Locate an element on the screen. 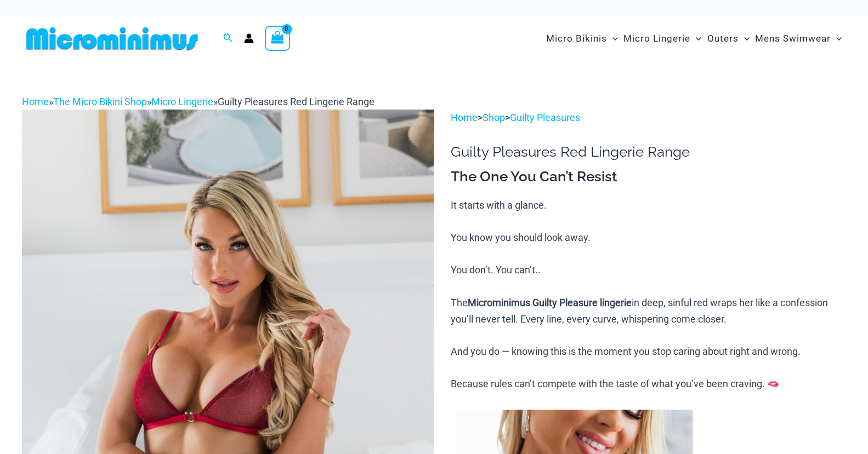 This screenshot has height=454, width=868. h1: Guilty Pleasures Red Lingerie Range is located at coordinates (648, 152).